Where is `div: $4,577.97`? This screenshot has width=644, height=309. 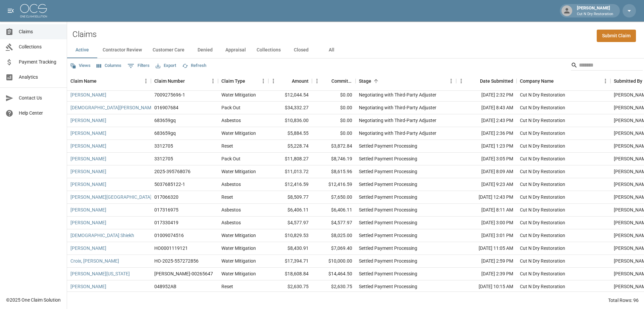 div: $4,577.97 is located at coordinates (334, 222).